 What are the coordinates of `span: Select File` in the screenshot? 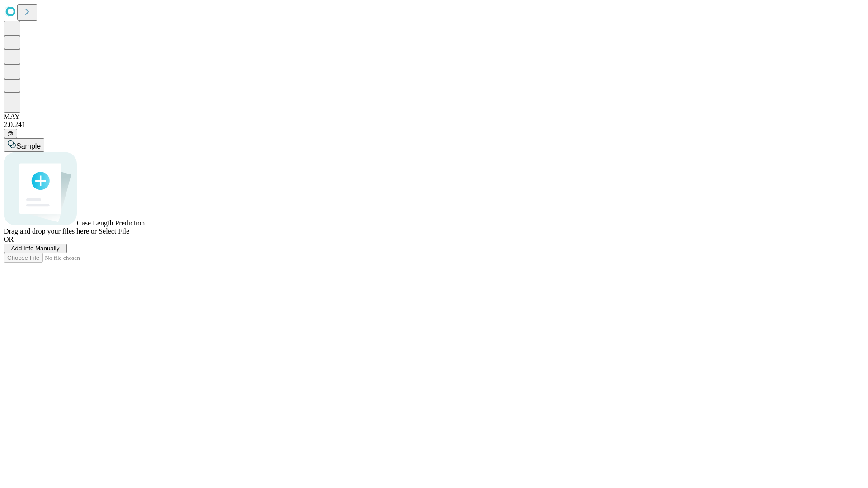 It's located at (114, 231).